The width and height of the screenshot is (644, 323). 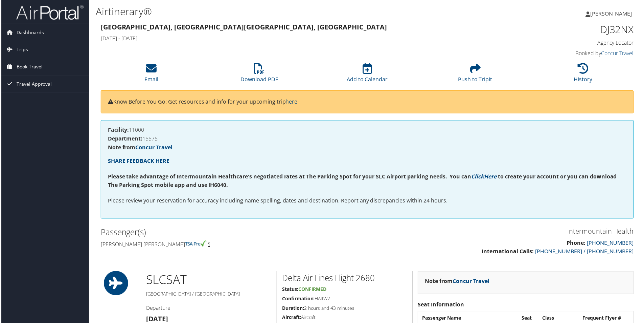 I want to click on span: Dashboards, so click(x=29, y=33).